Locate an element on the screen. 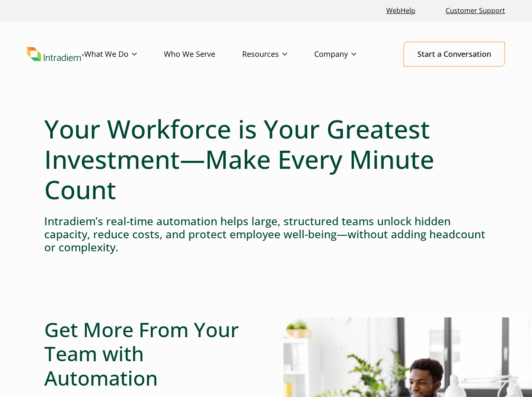 The width and height of the screenshot is (532, 397). h2: Get More From Your Team with Automation is located at coordinates (146, 354).